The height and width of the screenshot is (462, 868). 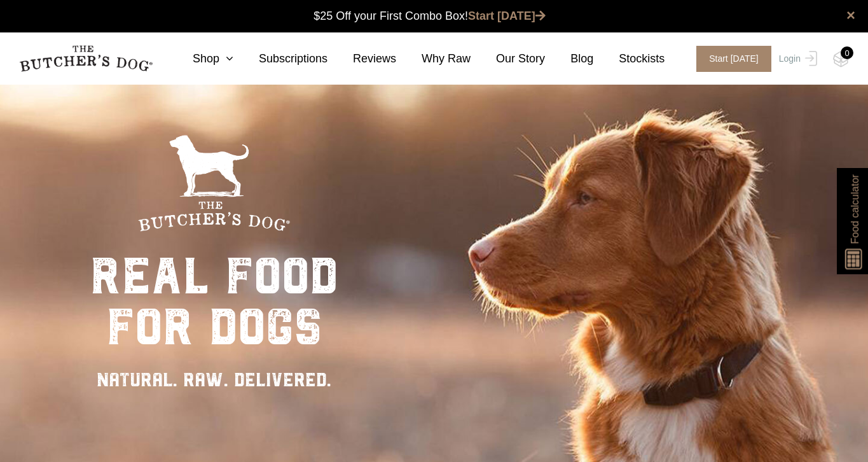 What do you see at coordinates (214, 301) in the screenshot?
I see `div: real food for dogs` at bounding box center [214, 301].